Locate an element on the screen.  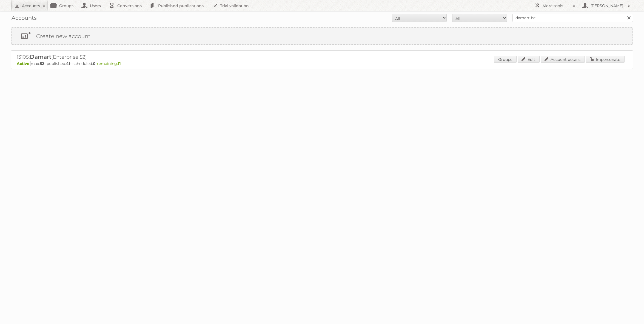
strong: 11 is located at coordinates (120, 64).